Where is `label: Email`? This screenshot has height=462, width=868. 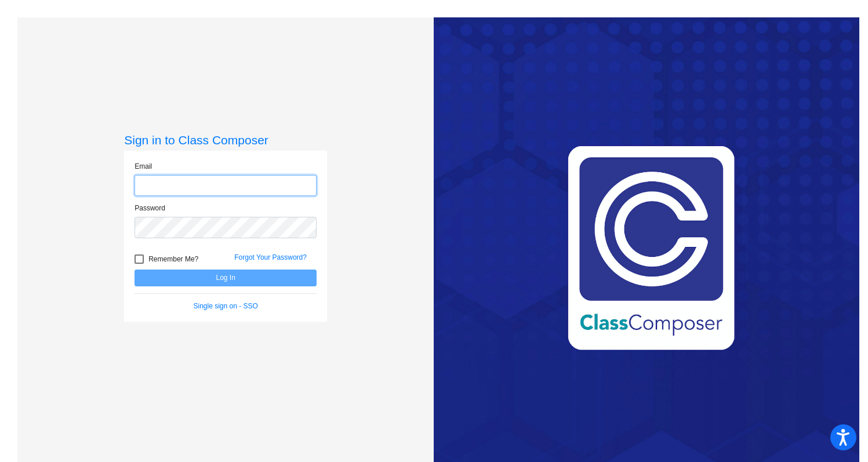
label: Email is located at coordinates (143, 167).